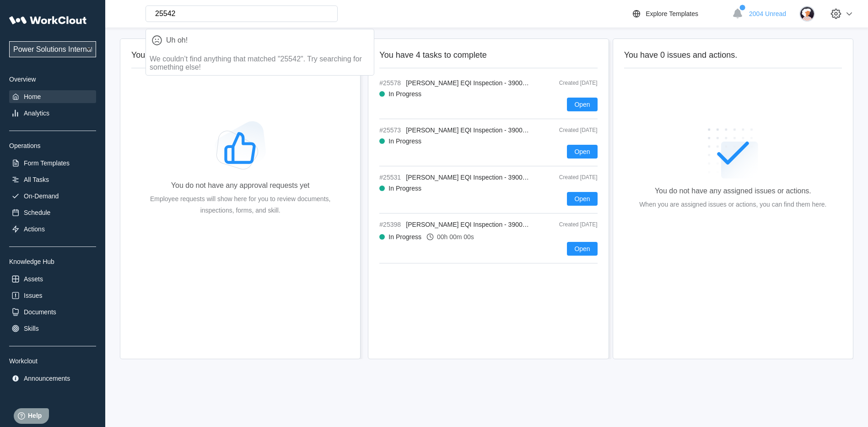 The height and width of the screenshot is (427, 868). What do you see at coordinates (455, 237) in the screenshot?
I see `div: 00h 00m 00s` at bounding box center [455, 237].